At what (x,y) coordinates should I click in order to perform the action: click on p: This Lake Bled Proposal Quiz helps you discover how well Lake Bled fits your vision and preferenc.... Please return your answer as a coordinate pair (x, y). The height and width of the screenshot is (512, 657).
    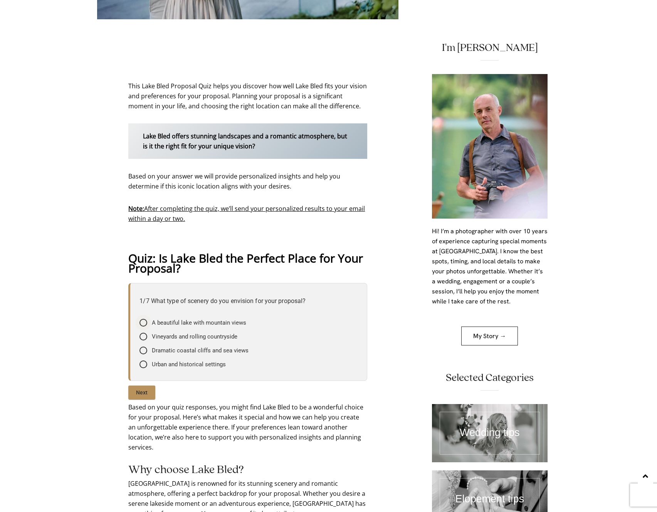
    Looking at the image, I should click on (248, 96).